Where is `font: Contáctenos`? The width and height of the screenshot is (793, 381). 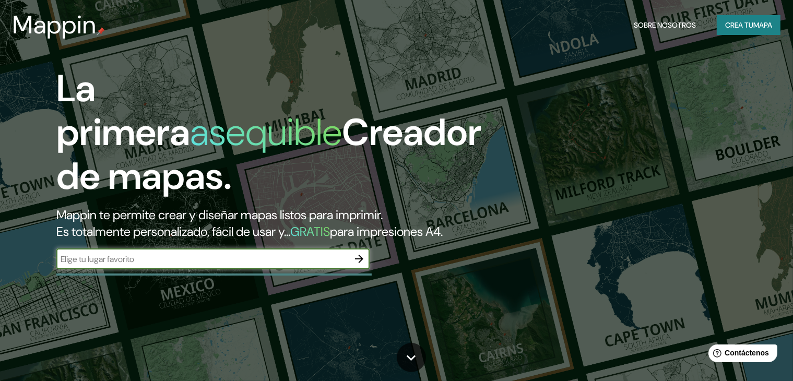 font: Contáctenos is located at coordinates (46, 13).